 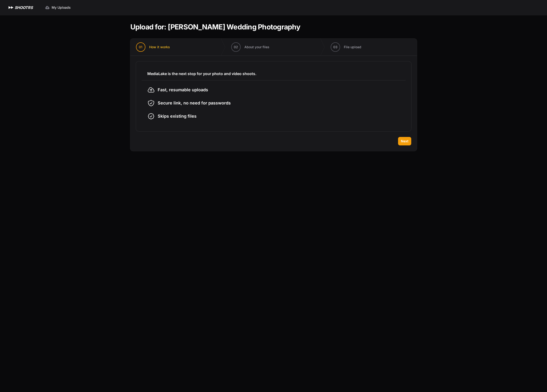 What do you see at coordinates (250, 47) in the screenshot?
I see `button: 02 About your files` at bounding box center [250, 47].